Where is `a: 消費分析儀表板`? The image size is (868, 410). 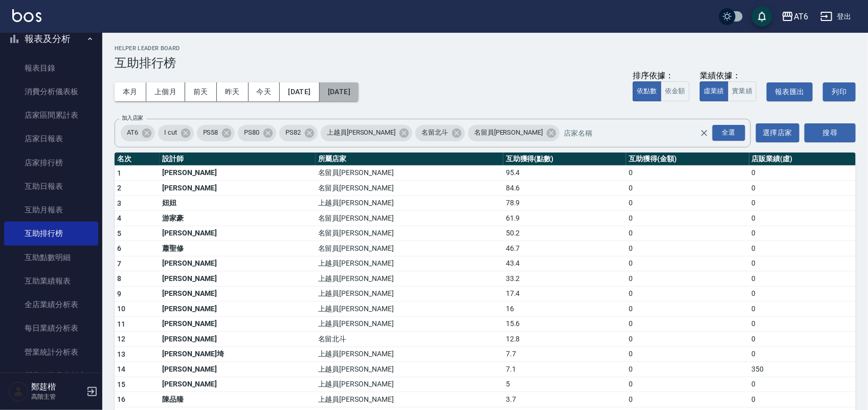
a: 消費分析儀表板 is located at coordinates (51, 92).